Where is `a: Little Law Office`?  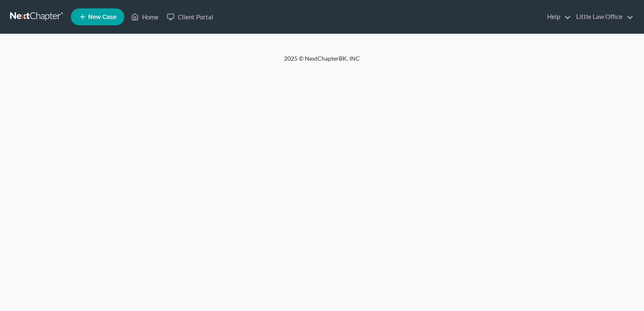 a: Little Law Office is located at coordinates (603, 17).